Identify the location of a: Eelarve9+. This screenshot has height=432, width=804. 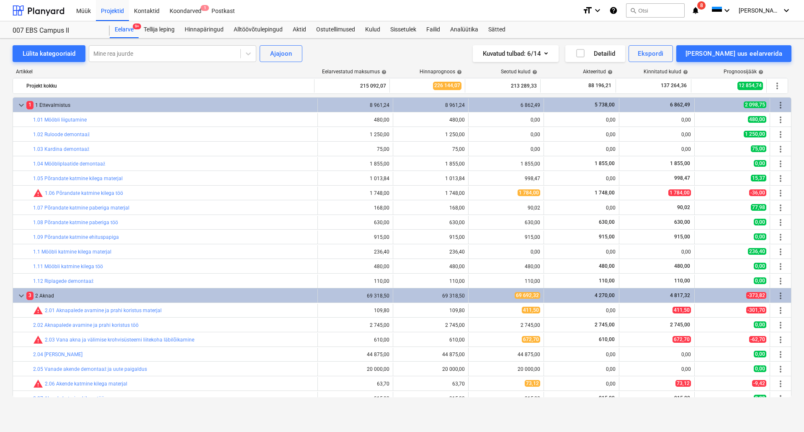
(124, 30).